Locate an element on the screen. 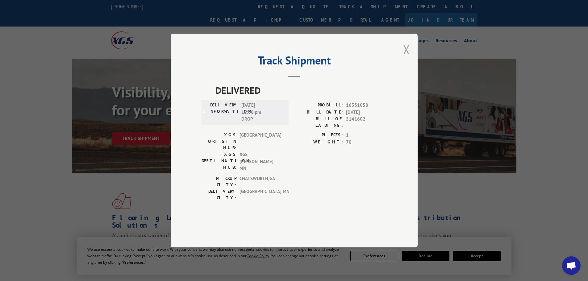 The height and width of the screenshot is (281, 588). span: CHATSWORTH , GA is located at coordinates (260, 182).